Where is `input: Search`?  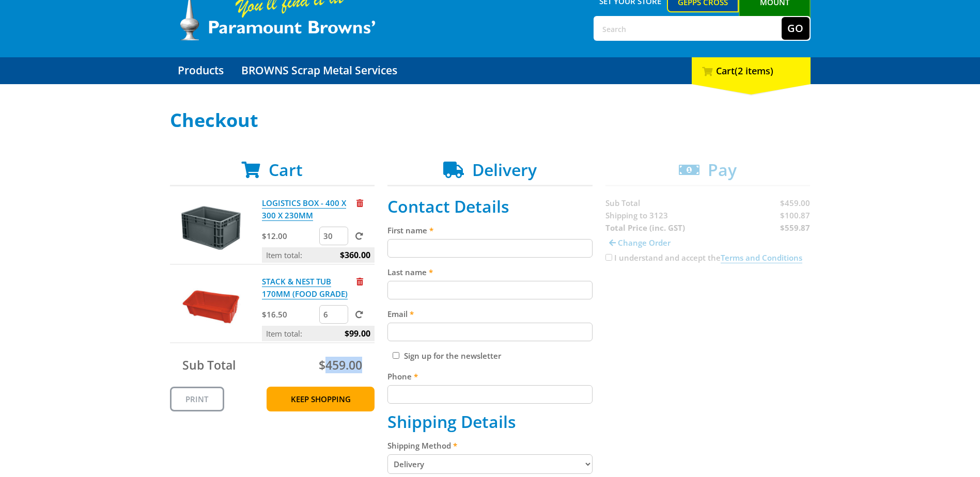 input: Search is located at coordinates (688, 28).